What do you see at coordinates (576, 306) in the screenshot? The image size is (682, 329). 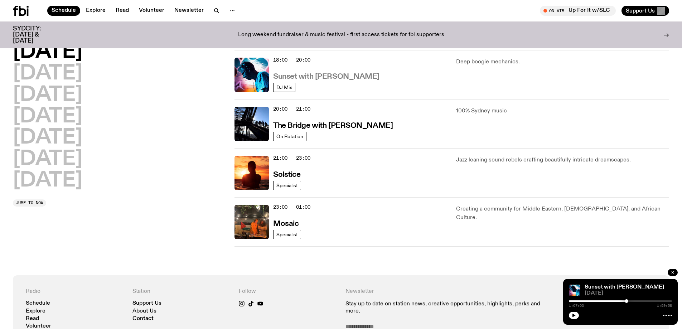 I see `span: 1:07:03` at bounding box center [576, 306].